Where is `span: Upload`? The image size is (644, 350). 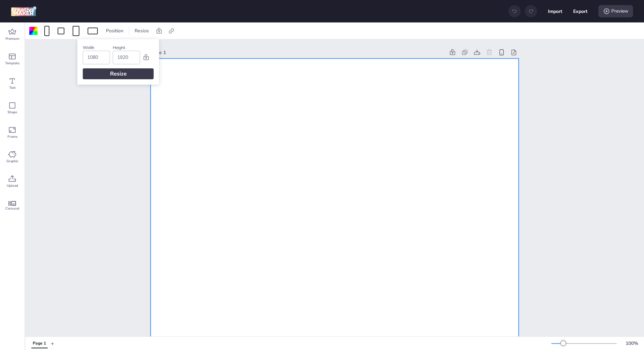
span: Upload is located at coordinates (12, 186).